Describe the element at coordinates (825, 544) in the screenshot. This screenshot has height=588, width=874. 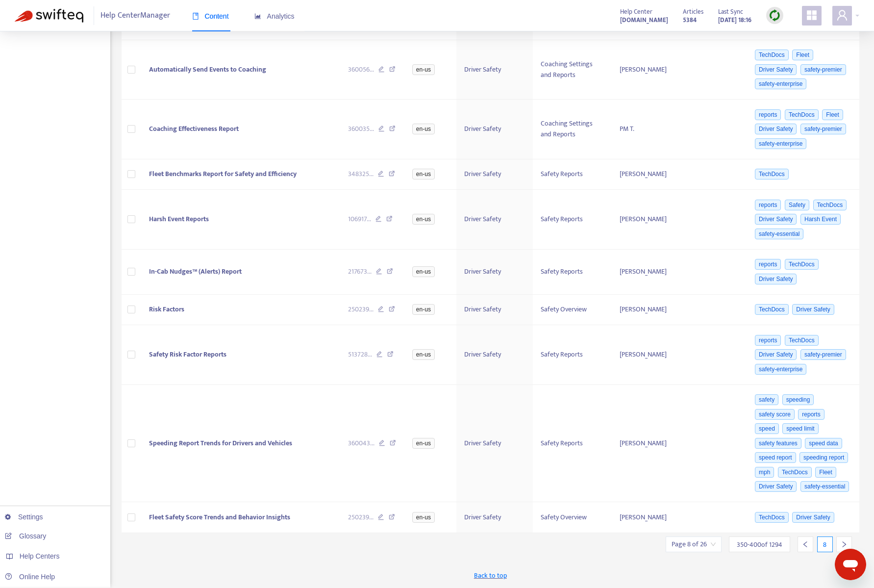
I see `div: 8` at that location.